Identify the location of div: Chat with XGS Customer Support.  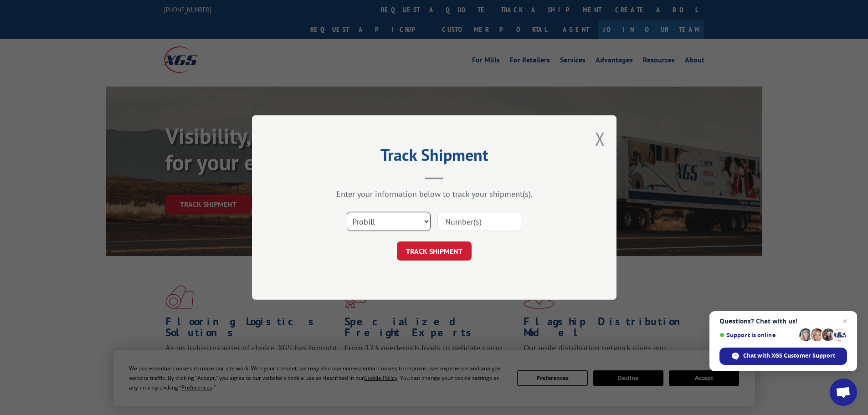
(783, 356).